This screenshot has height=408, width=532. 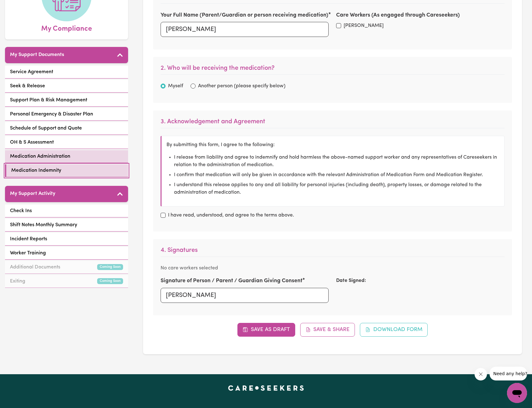 What do you see at coordinates (333, 145) in the screenshot?
I see `p: By submitting this form, I agree to the following:` at bounding box center [333, 145].